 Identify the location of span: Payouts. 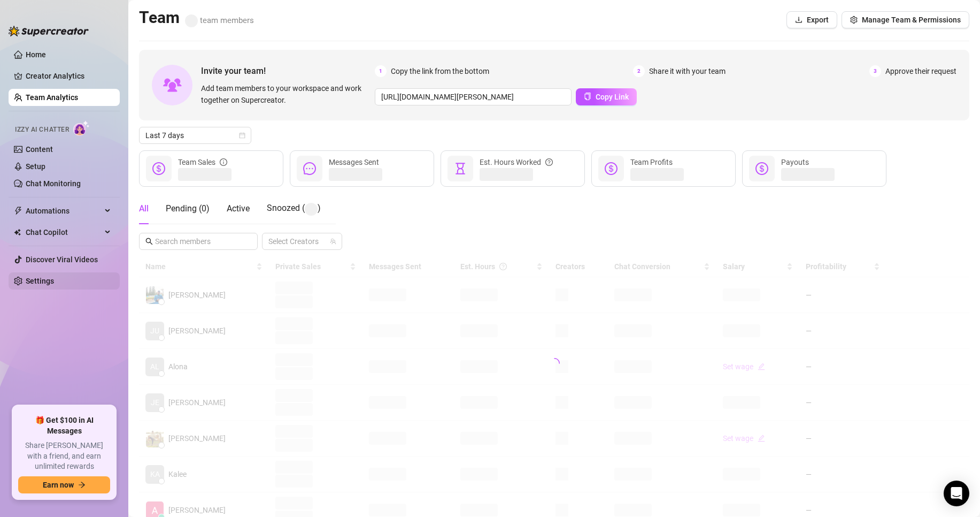
(795, 162).